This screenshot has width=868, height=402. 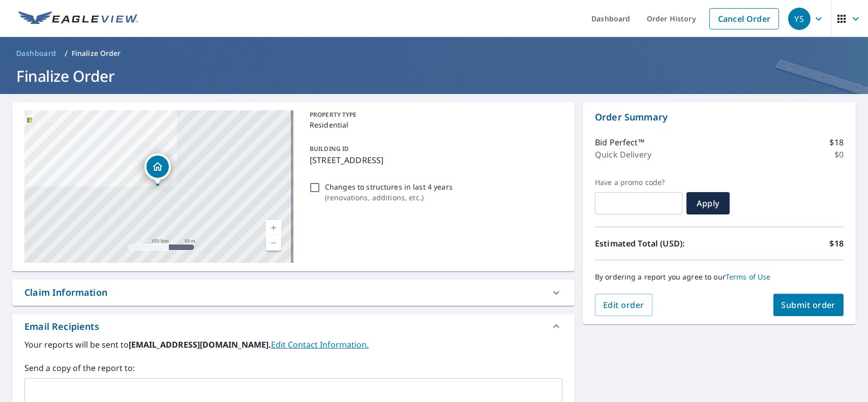 I want to click on label: Your reports will be sent to, so click(x=293, y=344).